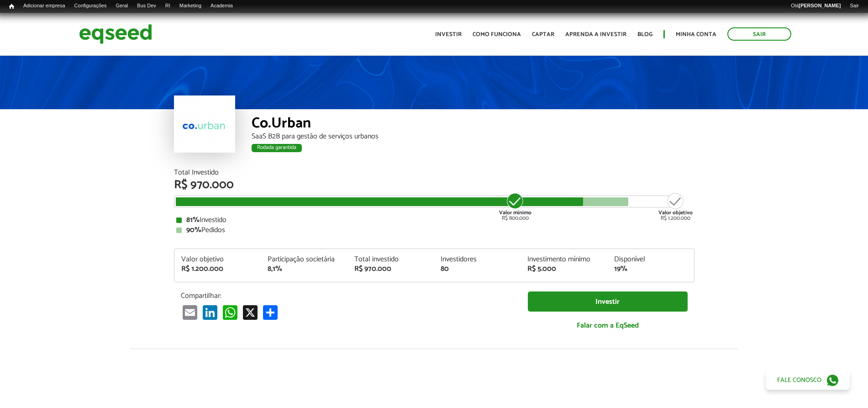  Describe the element at coordinates (218, 259) in the screenshot. I see `div: Valor objetivo` at that location.